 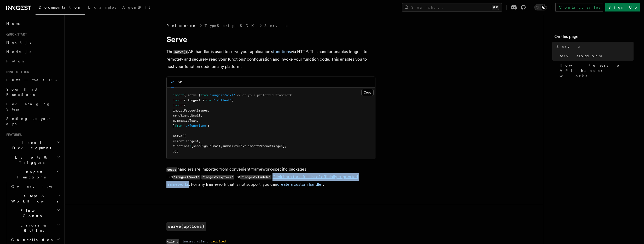 I want to click on button: Local Development, so click(x=33, y=146).